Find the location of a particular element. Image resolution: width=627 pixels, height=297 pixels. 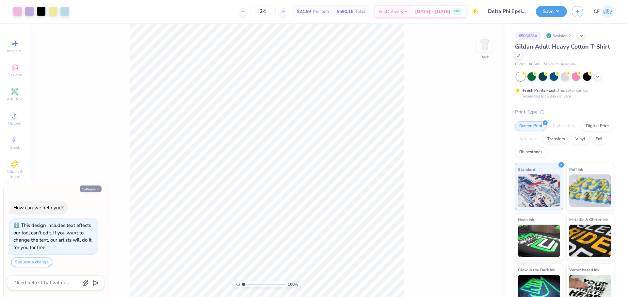

div: Transfers is located at coordinates (556, 139).